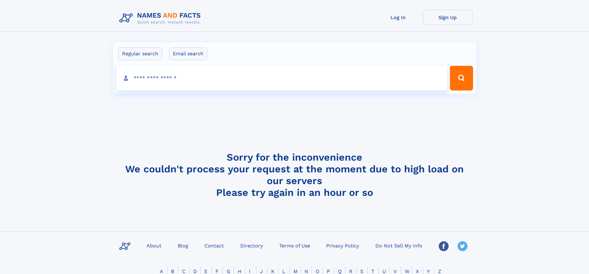 The height and width of the screenshot is (274, 589). Describe the element at coordinates (154, 246) in the screenshot. I see `a: About` at that location.